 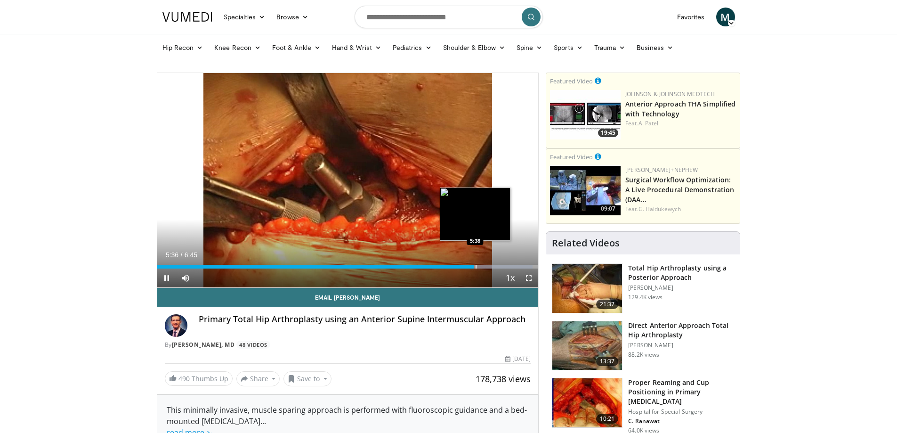 What do you see at coordinates (610, 48) in the screenshot?
I see `a: Trauma` at bounding box center [610, 48].